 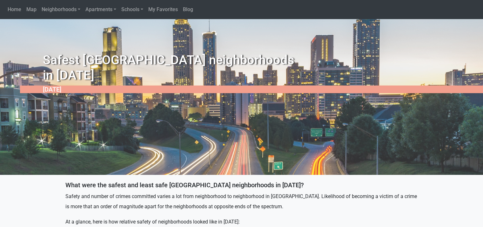 What do you see at coordinates (59, 9) in the screenshot?
I see `span: Neighborhoods` at bounding box center [59, 9].